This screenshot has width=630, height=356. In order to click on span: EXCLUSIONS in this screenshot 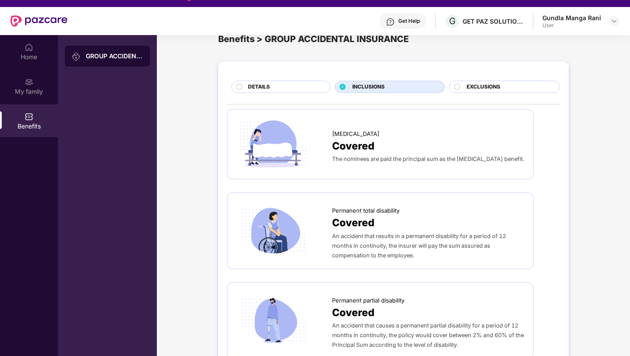, I will do `click(483, 87)`.